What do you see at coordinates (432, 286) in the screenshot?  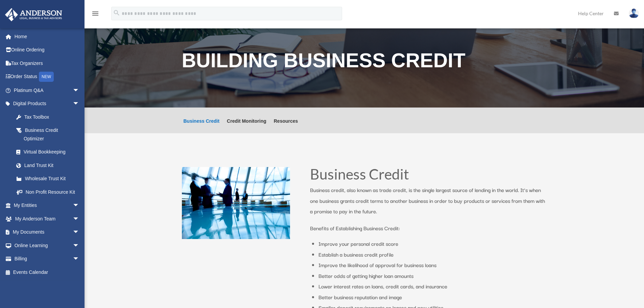 I see `li: Lower interest rates on loans, credit cards, and insurance` at bounding box center [432, 286].